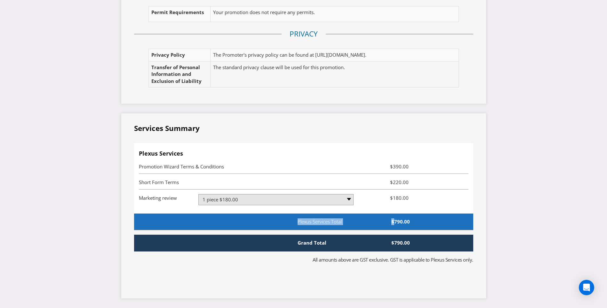 This screenshot has height=308, width=607. I want to click on span: $180.00, so click(386, 198).